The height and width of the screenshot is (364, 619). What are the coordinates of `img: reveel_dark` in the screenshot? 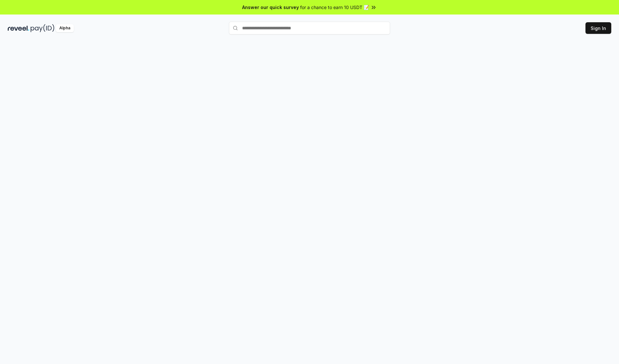 It's located at (18, 28).